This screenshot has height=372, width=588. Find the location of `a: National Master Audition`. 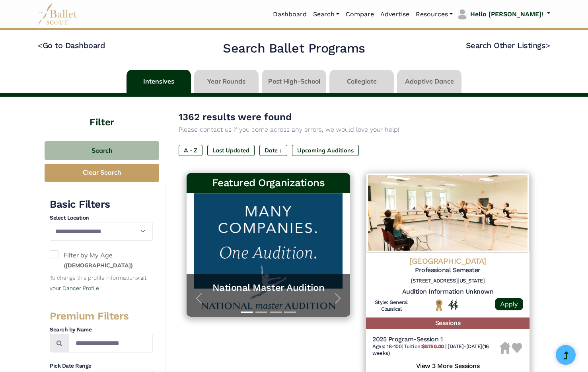

a: National Master Audition is located at coordinates (268, 288).